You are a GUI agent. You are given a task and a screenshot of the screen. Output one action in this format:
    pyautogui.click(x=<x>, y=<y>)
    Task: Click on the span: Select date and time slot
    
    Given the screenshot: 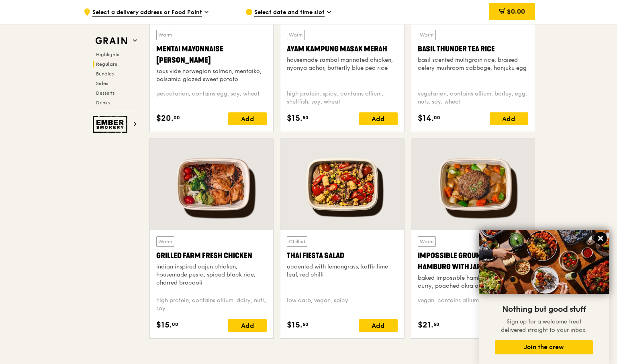 What is the action you would take?
    pyautogui.click(x=289, y=13)
    